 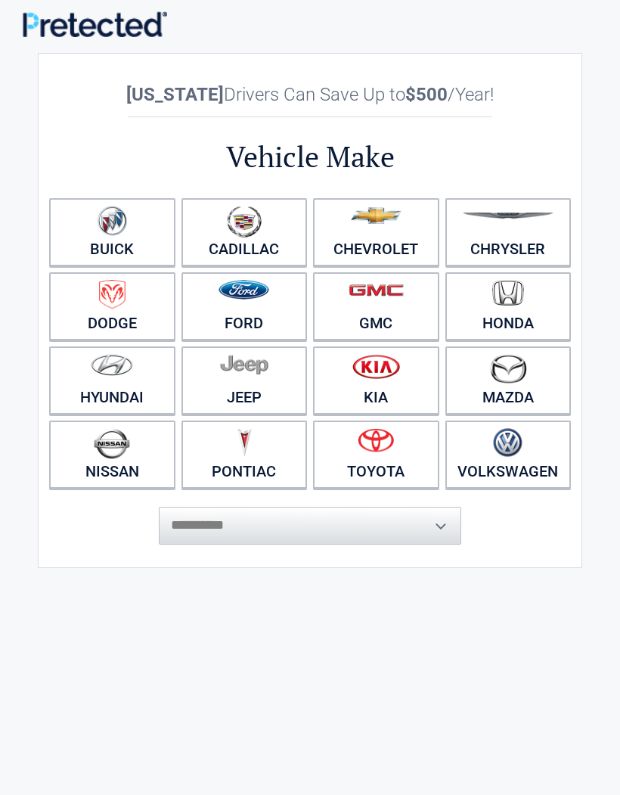 What do you see at coordinates (95, 24) in the screenshot?
I see `img: Main Logo` at bounding box center [95, 24].